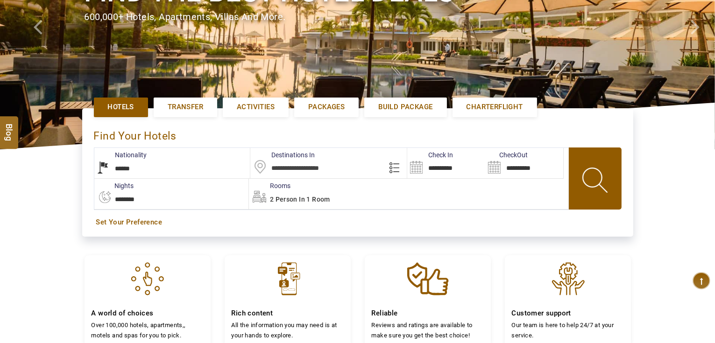  Describe the element at coordinates (185, 107) in the screenshot. I see `span: Transfer` at that location.